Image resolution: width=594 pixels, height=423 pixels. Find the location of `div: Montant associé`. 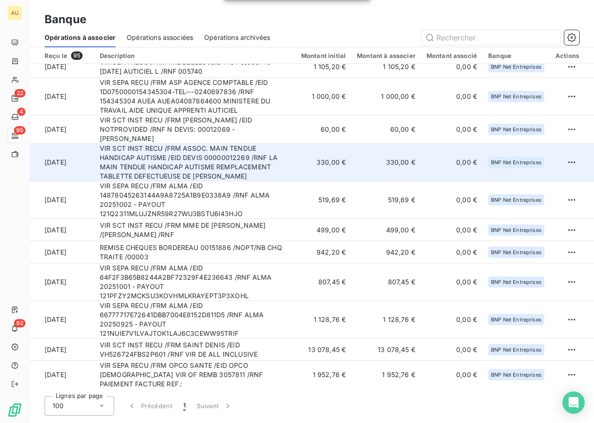

div: Montant associé is located at coordinates (451, 56).